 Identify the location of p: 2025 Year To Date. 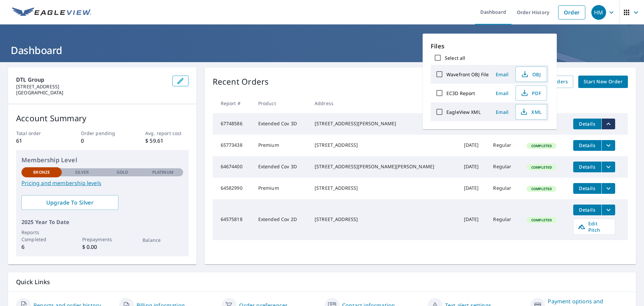
(102, 222).